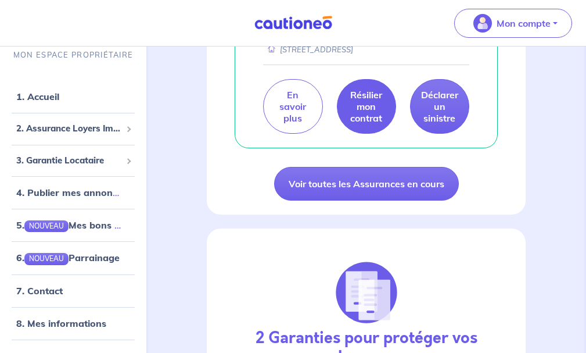 The width and height of the screenshot is (586, 353). What do you see at coordinates (38, 96) in the screenshot?
I see `a: 1. Accueil` at bounding box center [38, 96].